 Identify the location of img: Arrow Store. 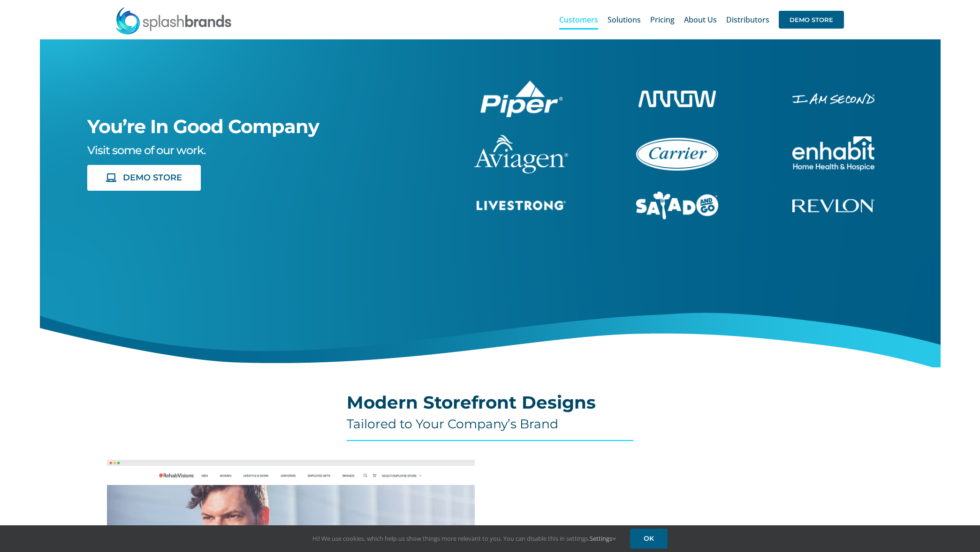
(677, 99).